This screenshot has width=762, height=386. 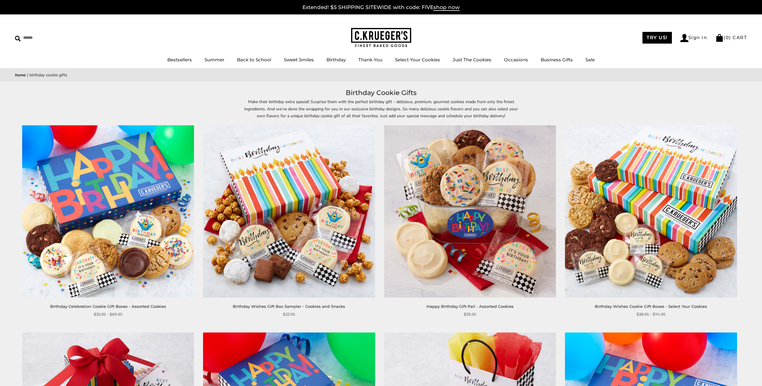 What do you see at coordinates (381, 108) in the screenshot?
I see `p: Make their birthday extra special! Surprise them with the perfect birthday gift – delicious, prem...` at bounding box center [381, 108].